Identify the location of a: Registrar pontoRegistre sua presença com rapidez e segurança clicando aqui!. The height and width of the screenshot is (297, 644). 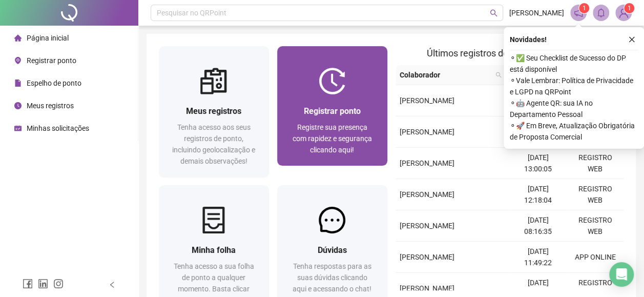
(332, 105).